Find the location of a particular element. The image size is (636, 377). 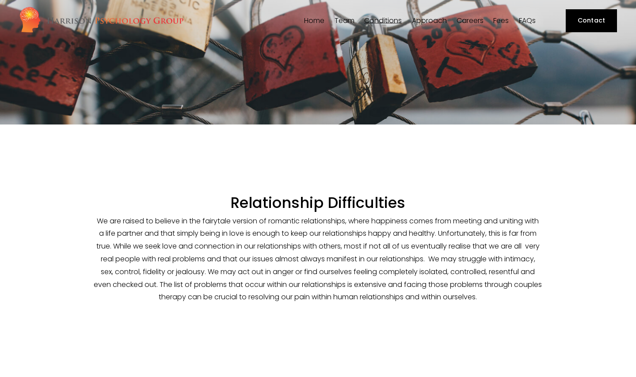

a: FAQs is located at coordinates (527, 20).